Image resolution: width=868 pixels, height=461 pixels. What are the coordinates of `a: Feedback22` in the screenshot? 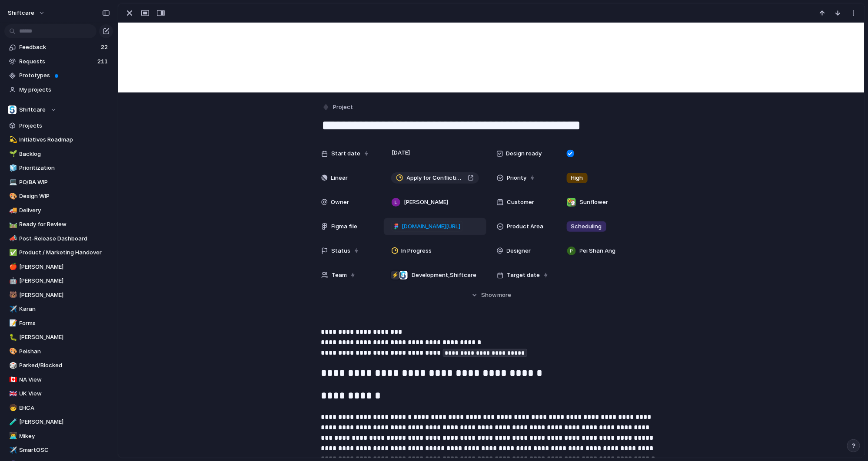 It's located at (59, 47).